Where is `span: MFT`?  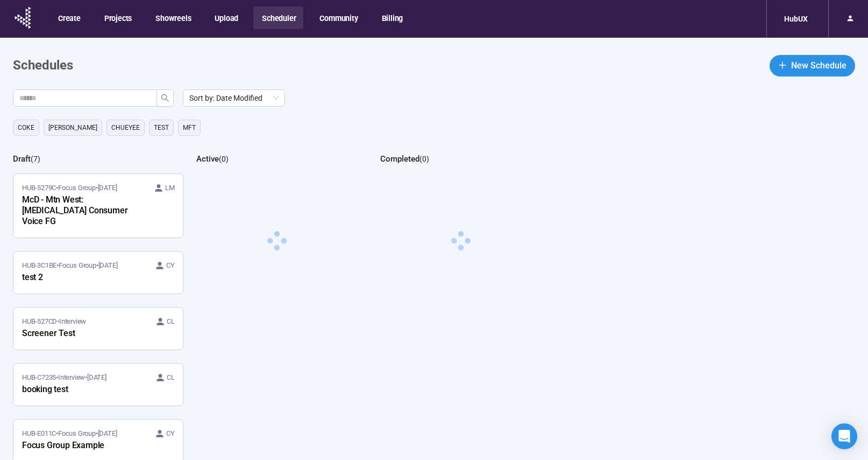
span: MFT is located at coordinates (189, 128).